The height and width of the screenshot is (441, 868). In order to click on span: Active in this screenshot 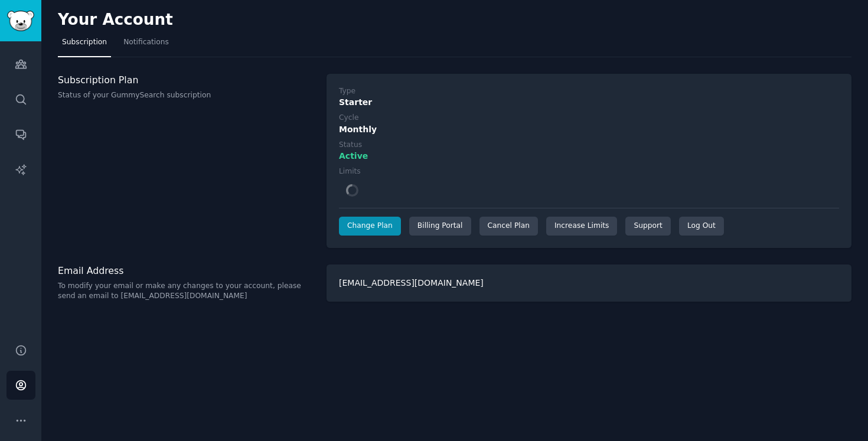, I will do `click(353, 156)`.